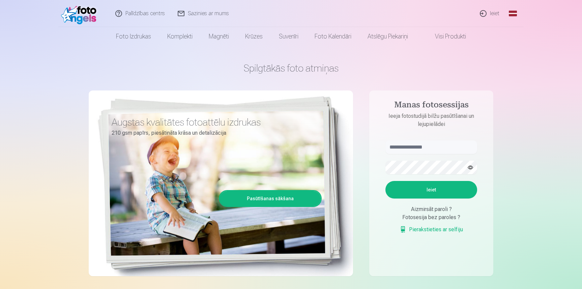 Image resolution: width=582 pixels, height=289 pixels. I want to click on a: Suvenīri, so click(289, 36).